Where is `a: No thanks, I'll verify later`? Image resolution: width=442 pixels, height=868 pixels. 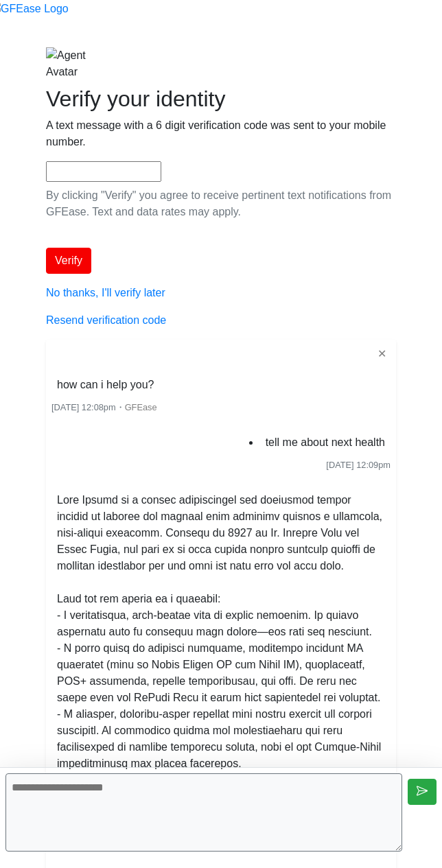
a: No thanks, I'll verify later is located at coordinates (106, 293).